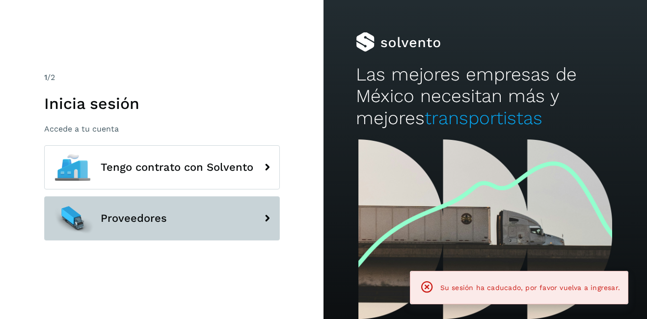 Image resolution: width=647 pixels, height=319 pixels. What do you see at coordinates (162, 78) in the screenshot?
I see `div: /2` at bounding box center [162, 78].